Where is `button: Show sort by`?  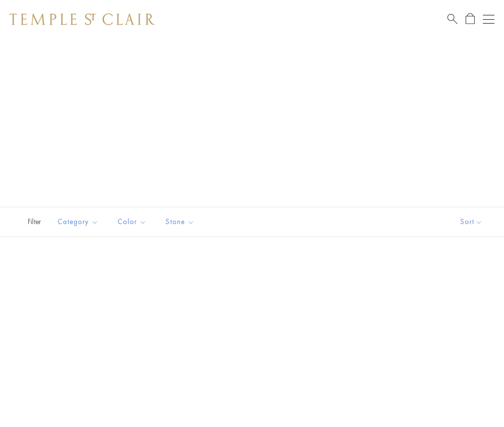
button: Show sort by is located at coordinates (471, 222).